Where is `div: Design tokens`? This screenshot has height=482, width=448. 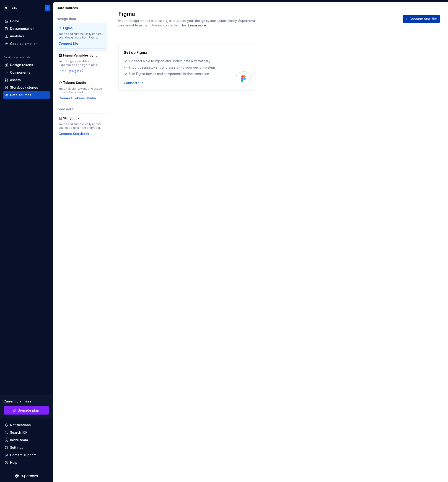 div: Design tokens is located at coordinates (21, 65).